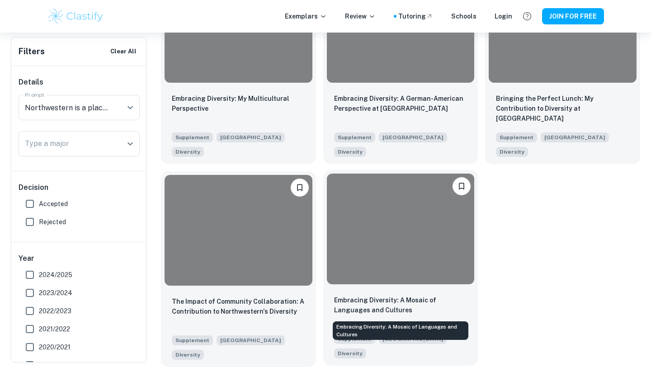 This screenshot has height=367, width=651. I want to click on div: Embracing Diversity: A Mosaic of Languages and Cultures, so click(400, 330).